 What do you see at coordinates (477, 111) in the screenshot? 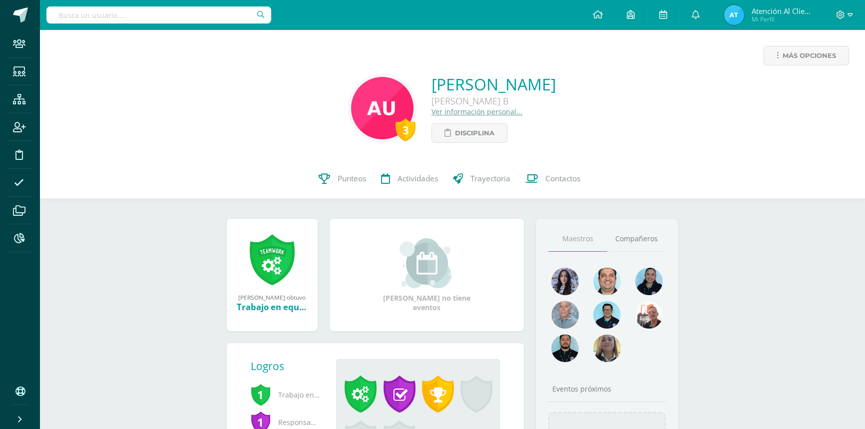
I see `a: Ver información personal...` at bounding box center [477, 111].